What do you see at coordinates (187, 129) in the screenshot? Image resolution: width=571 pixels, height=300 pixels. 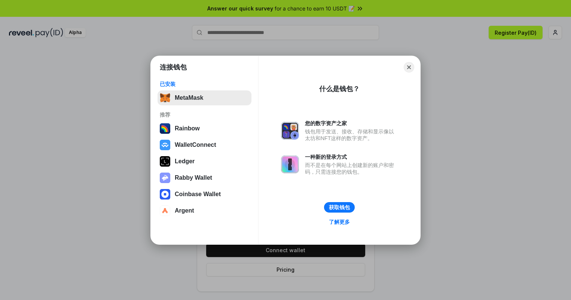 I see `div: Rainbow` at bounding box center [187, 129].